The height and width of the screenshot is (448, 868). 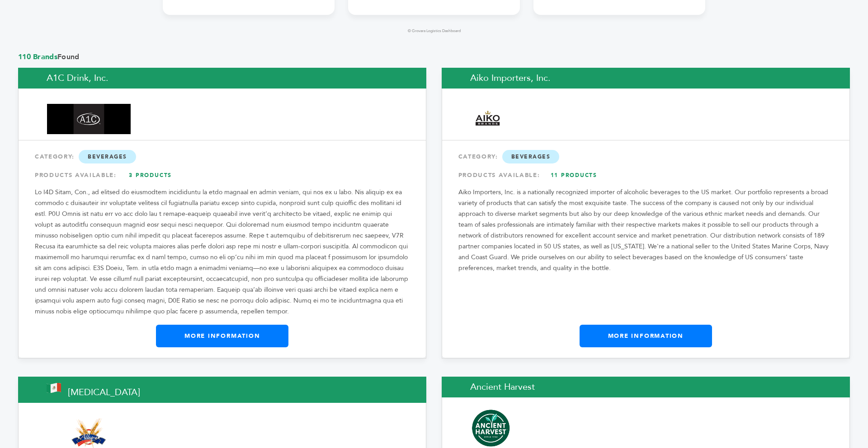 What do you see at coordinates (89, 119) in the screenshot?
I see `img: A1C Drink, Inc.` at bounding box center [89, 119].